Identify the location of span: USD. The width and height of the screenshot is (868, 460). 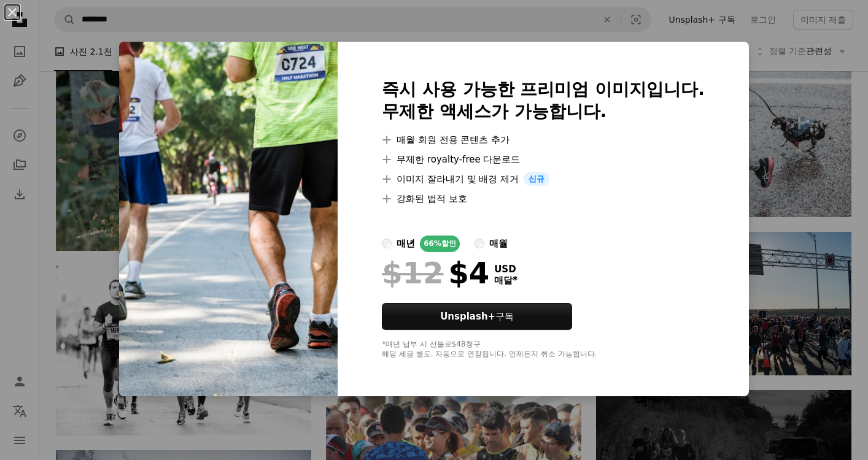
(506, 270).